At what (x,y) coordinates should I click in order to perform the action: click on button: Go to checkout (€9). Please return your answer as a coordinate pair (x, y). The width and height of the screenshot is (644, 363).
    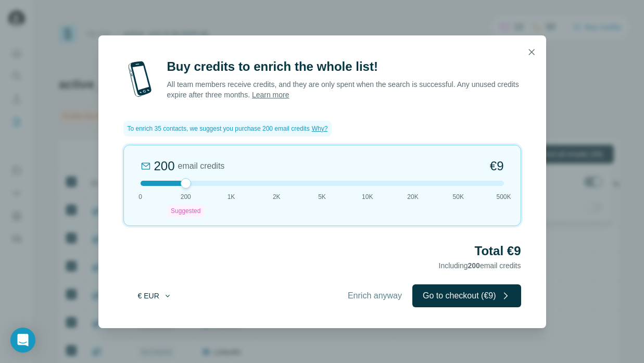
    Looking at the image, I should click on (467, 296).